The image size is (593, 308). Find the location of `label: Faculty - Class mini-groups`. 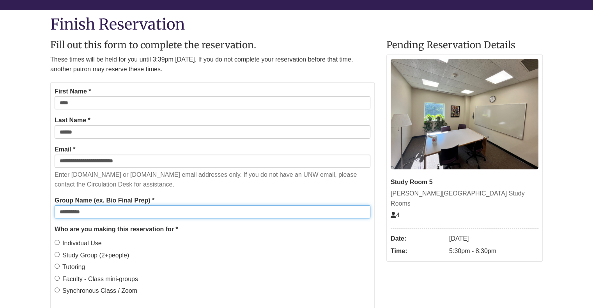

label: Faculty - Class mini-groups is located at coordinates (96, 280).